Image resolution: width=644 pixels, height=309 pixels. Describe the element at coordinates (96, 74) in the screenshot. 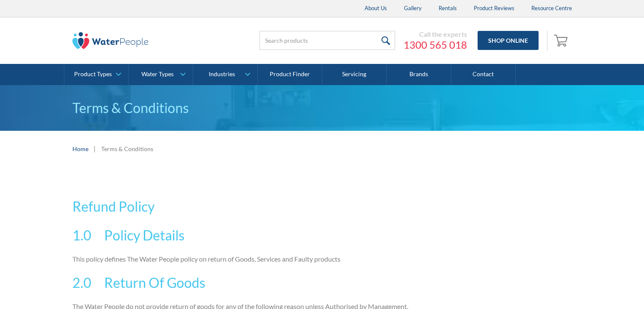

I see `a: Product Types` at that location.